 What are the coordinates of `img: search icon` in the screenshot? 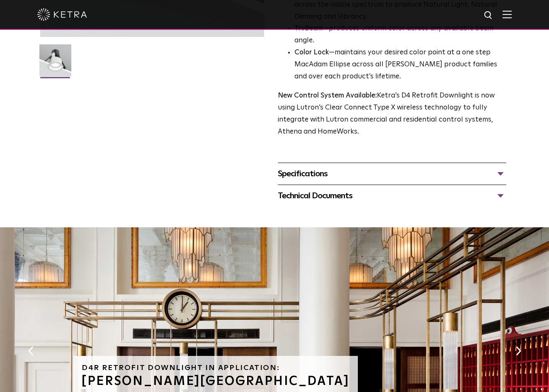 It's located at (489, 15).